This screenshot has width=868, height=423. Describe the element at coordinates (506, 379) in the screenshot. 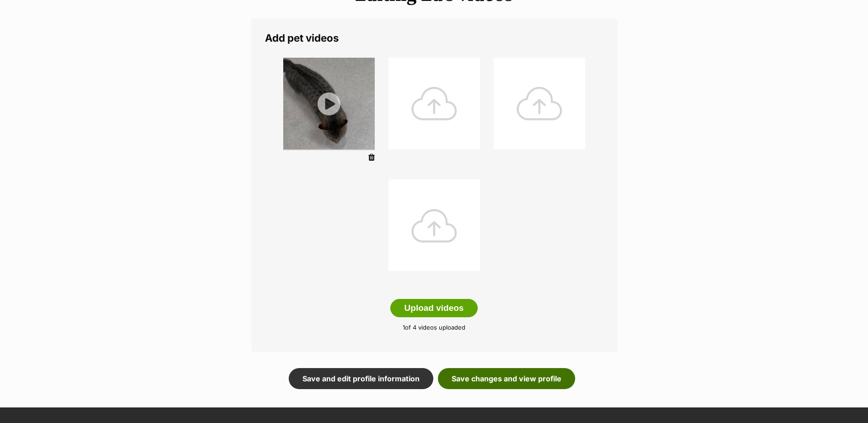

I see `a: Save changes and view profile` at that location.